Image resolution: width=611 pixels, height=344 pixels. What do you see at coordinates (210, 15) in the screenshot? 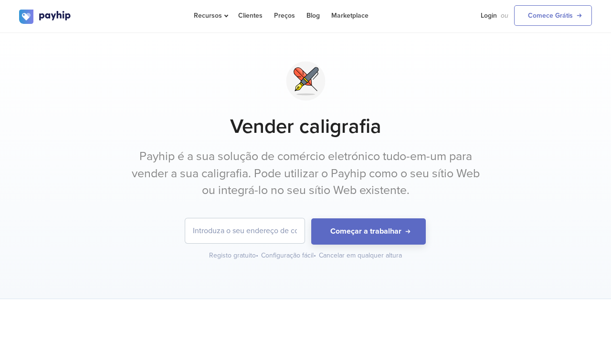
I see `span: Recursos` at bounding box center [210, 15].